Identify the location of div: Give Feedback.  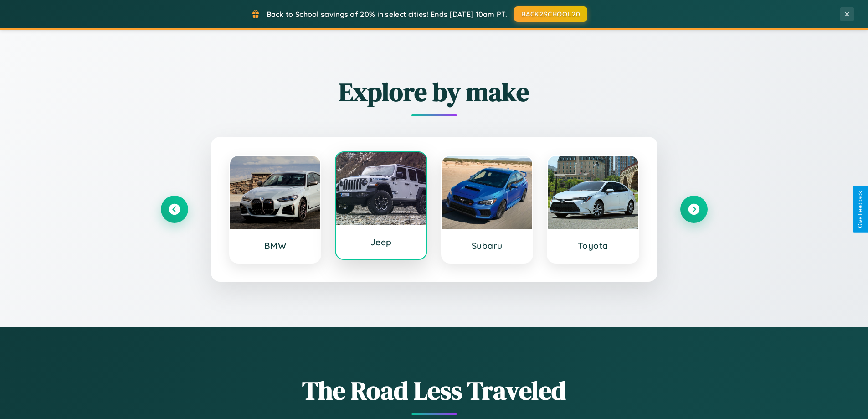
(860, 210).